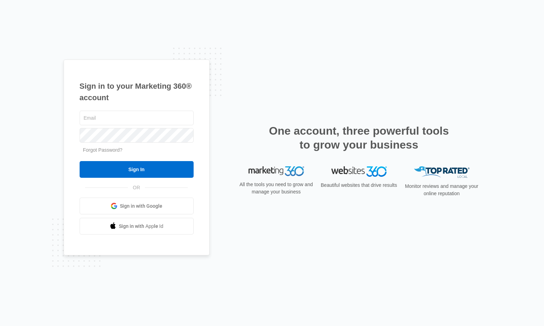 This screenshot has width=544, height=326. What do you see at coordinates (442, 172) in the screenshot?
I see `img: Top Rated Local` at bounding box center [442, 172].